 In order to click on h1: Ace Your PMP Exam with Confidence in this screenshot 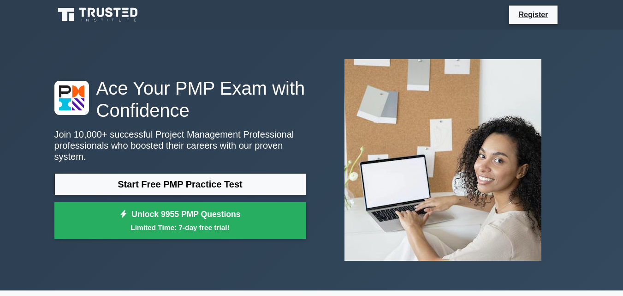, I will do `click(180, 99)`.